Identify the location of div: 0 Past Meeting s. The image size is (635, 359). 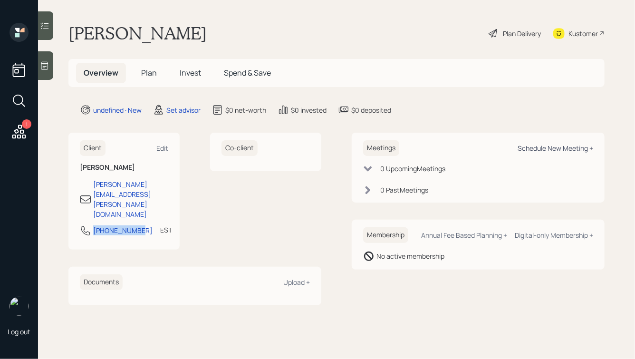
(404, 190).